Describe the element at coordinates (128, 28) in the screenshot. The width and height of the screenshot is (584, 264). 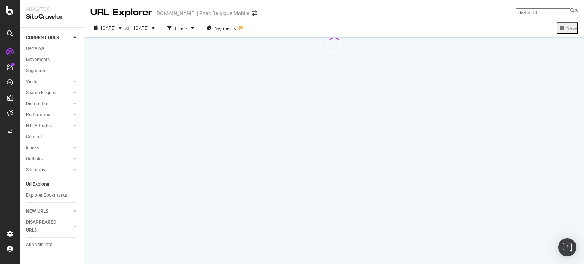
I see `span: vs` at that location.